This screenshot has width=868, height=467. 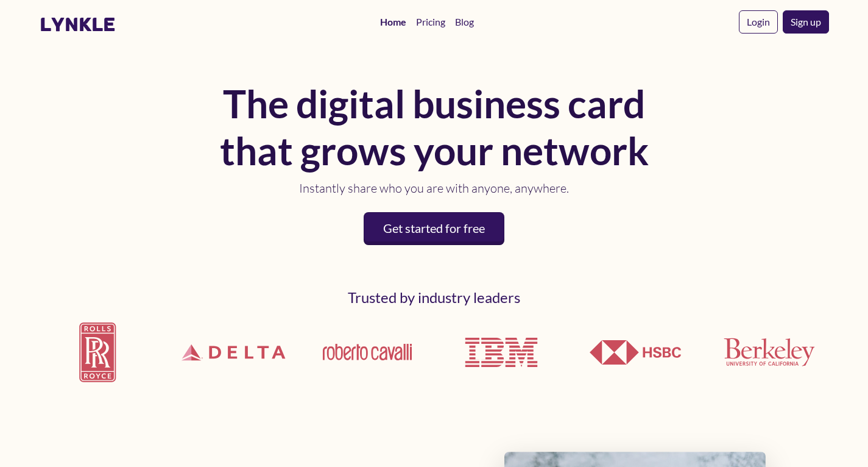 What do you see at coordinates (501, 352) in the screenshot?
I see `img: IBM` at bounding box center [501, 352].